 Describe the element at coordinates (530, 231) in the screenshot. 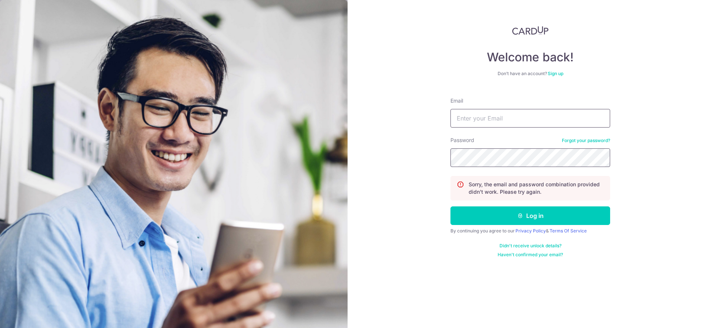

I see `div: By continuing you agree to our &` at that location.